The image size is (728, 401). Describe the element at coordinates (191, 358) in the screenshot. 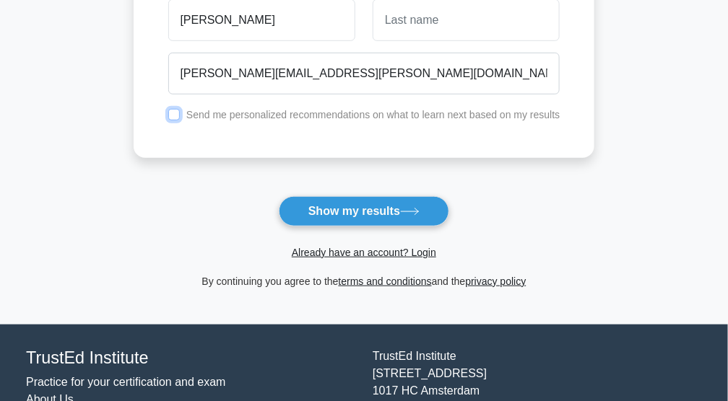

I see `h4: TrustEd Institute` at that location.